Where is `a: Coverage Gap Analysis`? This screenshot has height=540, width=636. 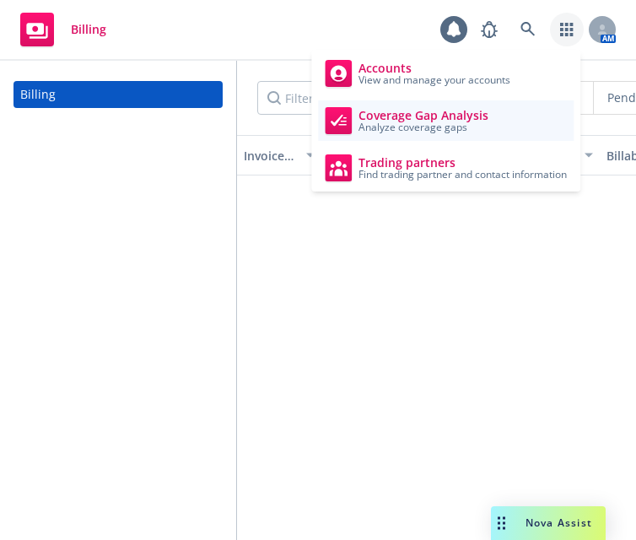
a: Coverage Gap Analysis is located at coordinates (446, 121).